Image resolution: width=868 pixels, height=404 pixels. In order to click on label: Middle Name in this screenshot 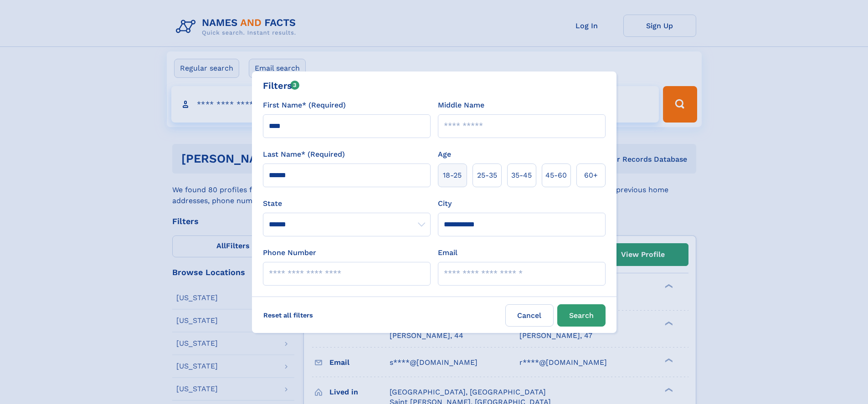, I will do `click(461, 106)`.